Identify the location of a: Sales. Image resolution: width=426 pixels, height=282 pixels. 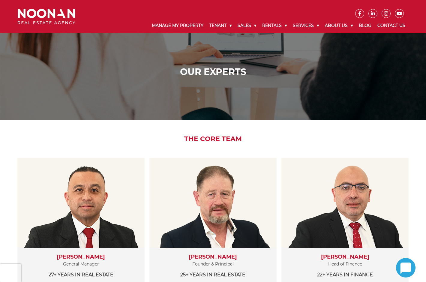
(247, 26).